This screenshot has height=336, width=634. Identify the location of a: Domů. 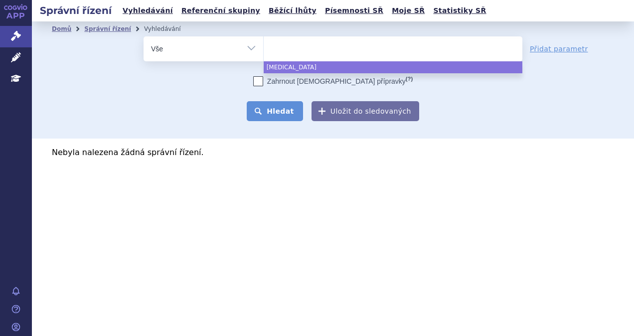
(61, 29).